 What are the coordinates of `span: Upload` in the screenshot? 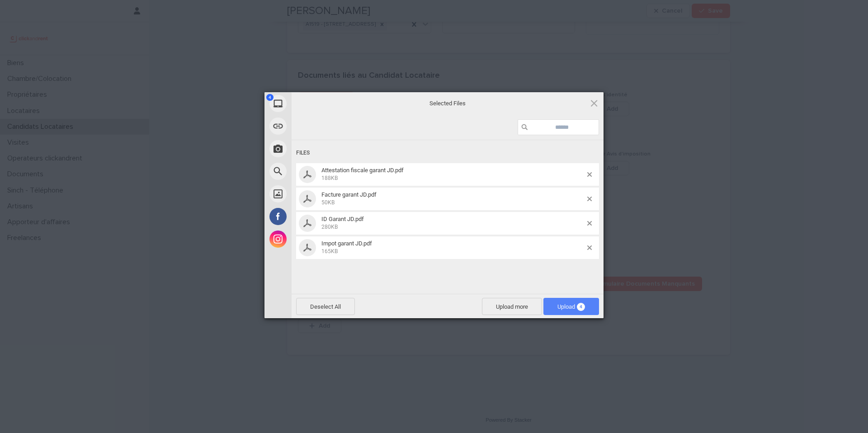 It's located at (571, 306).